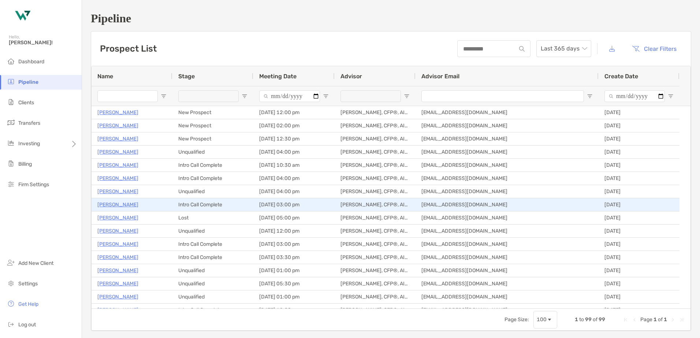  What do you see at coordinates (127, 96) in the screenshot?
I see `input: Name Filter Input` at bounding box center [127, 96].